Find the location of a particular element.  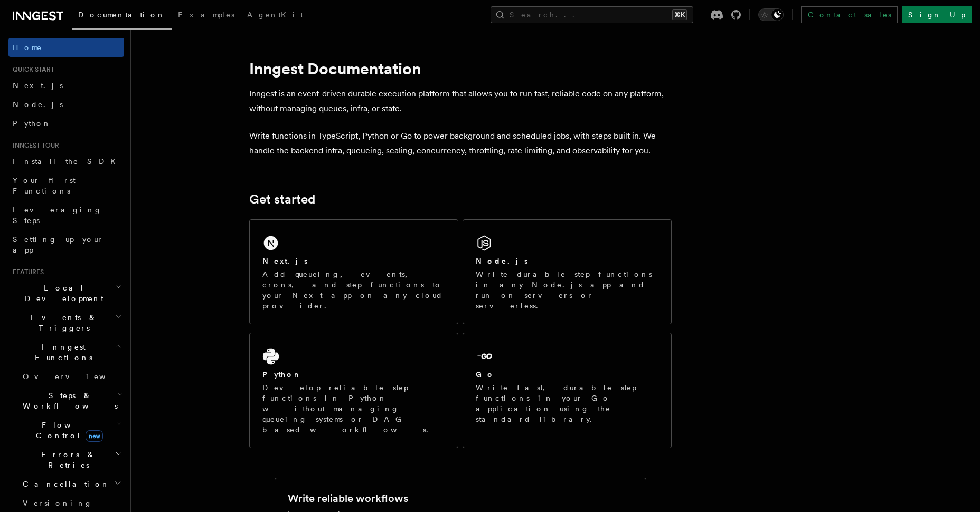

span: Leveraging Steps is located at coordinates (57, 216).